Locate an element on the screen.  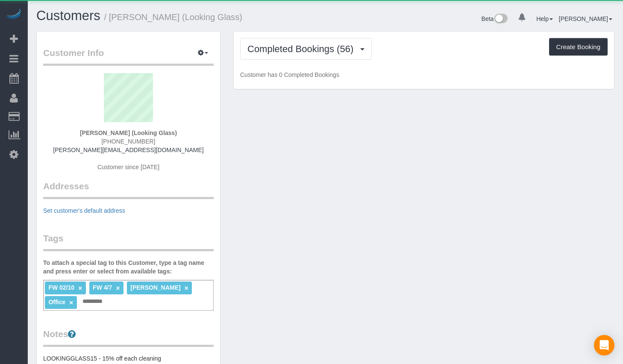
a: Automaid Logo is located at coordinates (14, 15).